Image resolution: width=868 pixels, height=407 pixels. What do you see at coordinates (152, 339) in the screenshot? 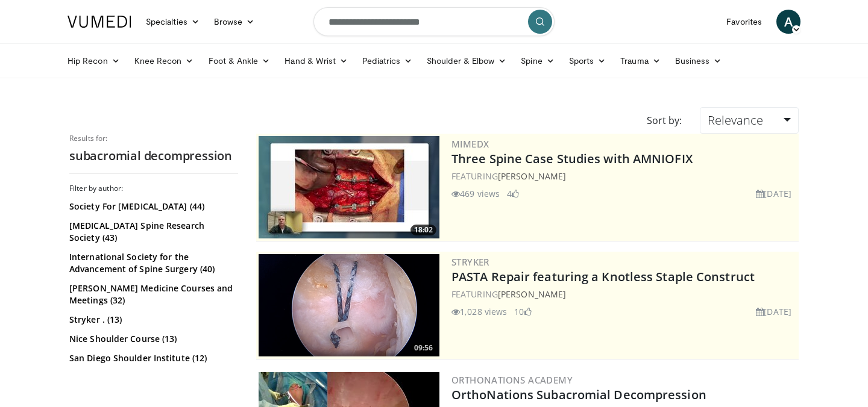
I see `a: Nice Shoulder Course (13)` at bounding box center [152, 339].